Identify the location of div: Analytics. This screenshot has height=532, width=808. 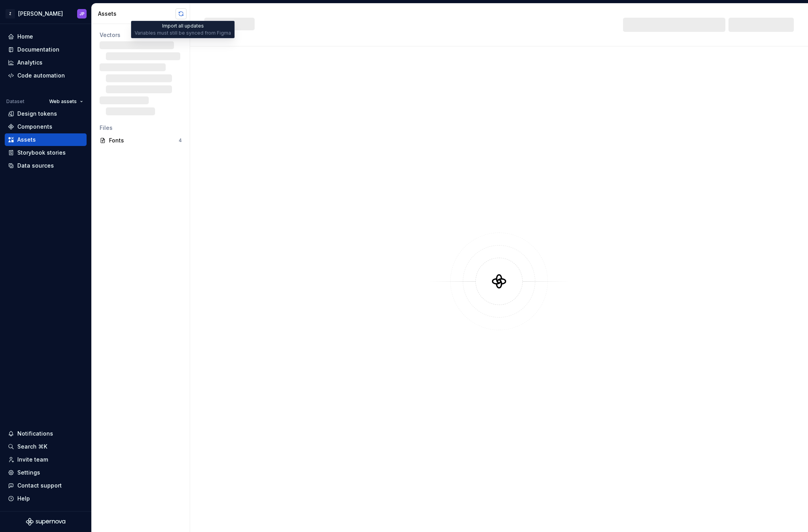
(30, 63).